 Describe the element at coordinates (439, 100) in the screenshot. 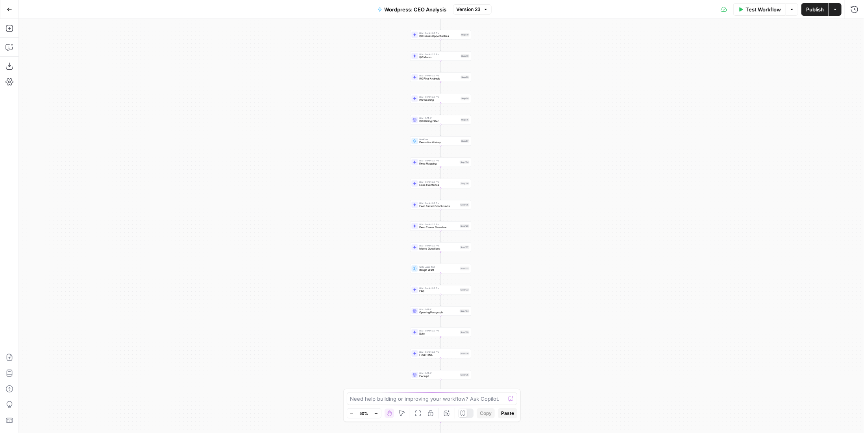

I see `span: I/O: Scoring` at that location.